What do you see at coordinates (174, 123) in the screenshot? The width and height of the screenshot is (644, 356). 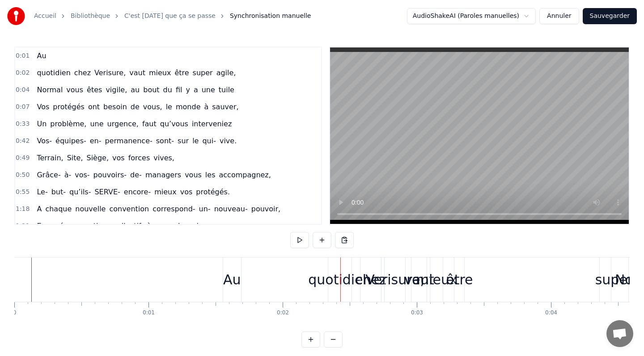 I see `span: qu’vous` at bounding box center [174, 123].